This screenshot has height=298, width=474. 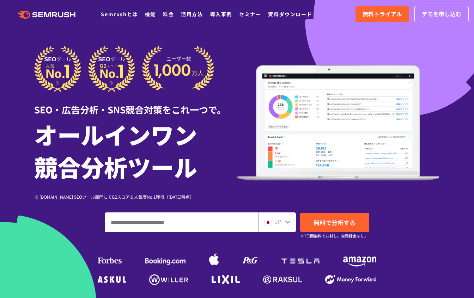 What do you see at coordinates (442, 14) in the screenshot?
I see `a: デモを申し込む` at bounding box center [442, 14].